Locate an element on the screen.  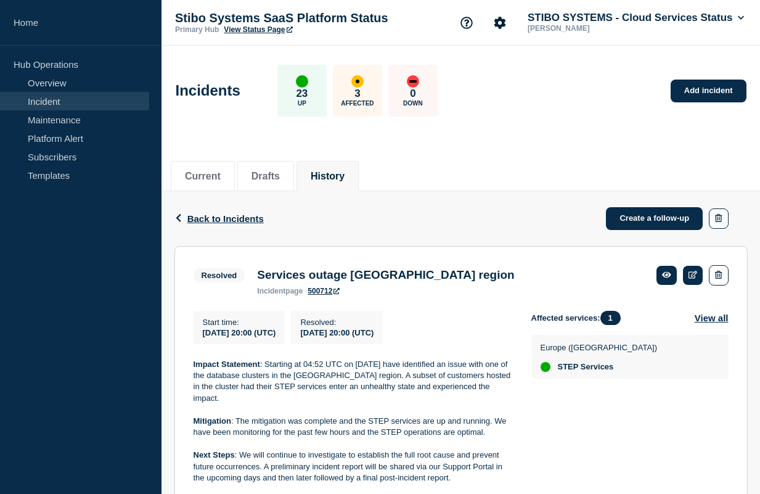
button: View all is located at coordinates (711, 317).